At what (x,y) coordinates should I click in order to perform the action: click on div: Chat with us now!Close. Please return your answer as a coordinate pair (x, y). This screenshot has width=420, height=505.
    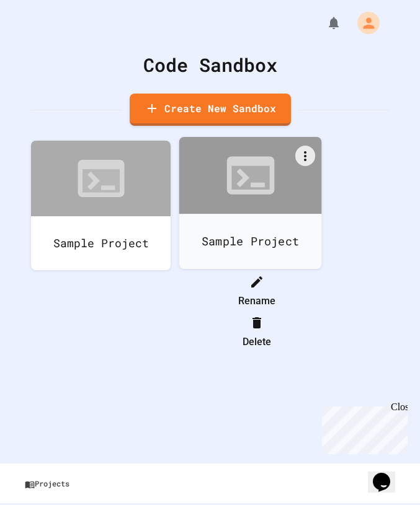
    Looking at the image, I should click on (45, 42).